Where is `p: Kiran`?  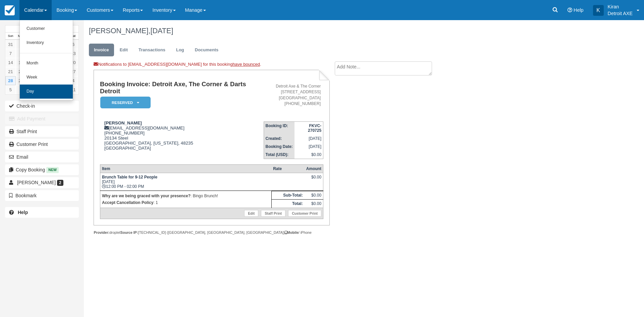 p: Kiran is located at coordinates (620, 7).